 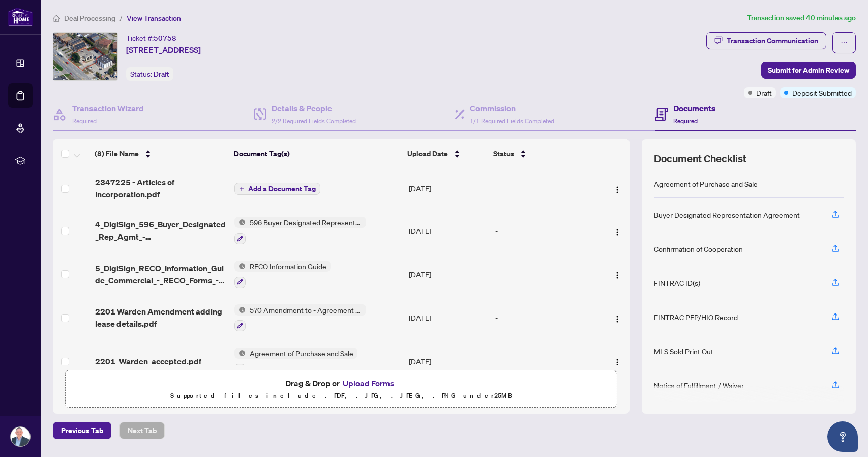 What do you see at coordinates (242, 189) in the screenshot?
I see `span: plus` at bounding box center [242, 189].